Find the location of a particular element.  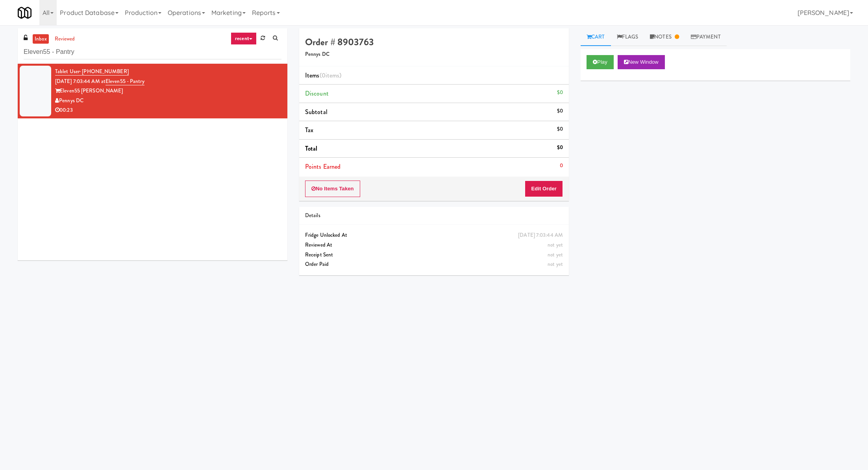

span: Subtotal is located at coordinates (316, 112).